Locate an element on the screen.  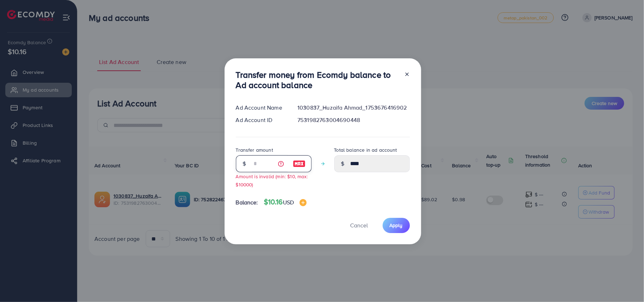
button: Cancel is located at coordinates (360, 225).